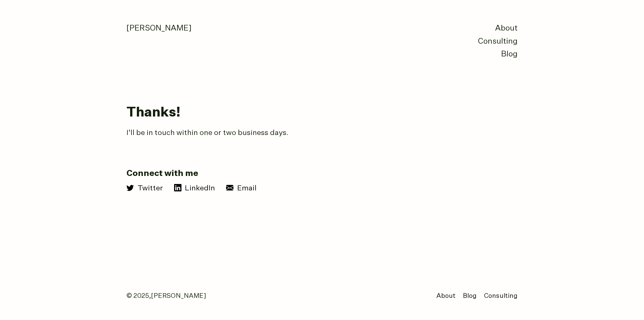 The height and width of the screenshot is (320, 644). Describe the element at coordinates (166, 296) in the screenshot. I see `div: © 2025,` at that location.